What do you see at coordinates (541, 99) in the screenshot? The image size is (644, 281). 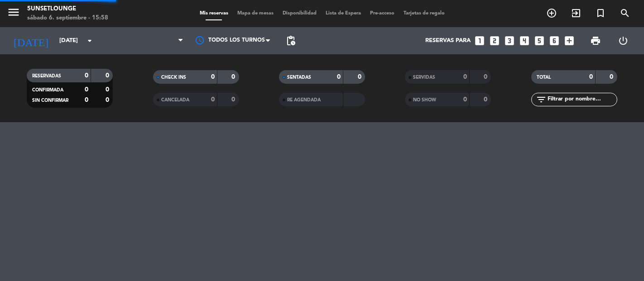 I see `i: filter_list` at bounding box center [541, 99].